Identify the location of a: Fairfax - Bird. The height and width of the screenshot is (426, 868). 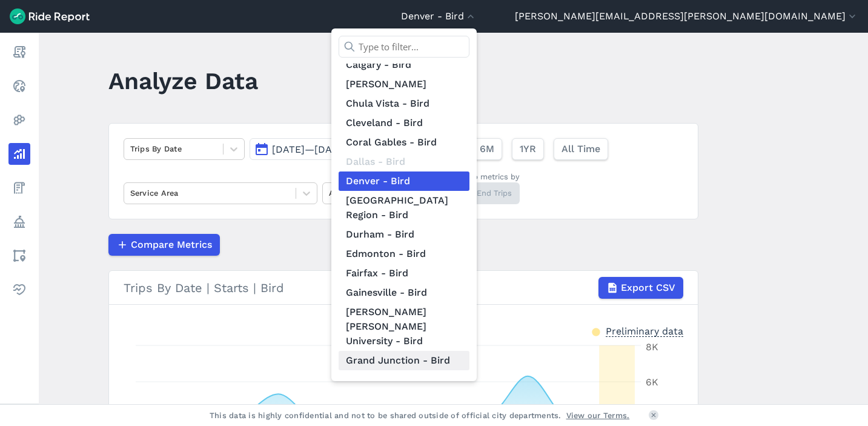
(404, 273).